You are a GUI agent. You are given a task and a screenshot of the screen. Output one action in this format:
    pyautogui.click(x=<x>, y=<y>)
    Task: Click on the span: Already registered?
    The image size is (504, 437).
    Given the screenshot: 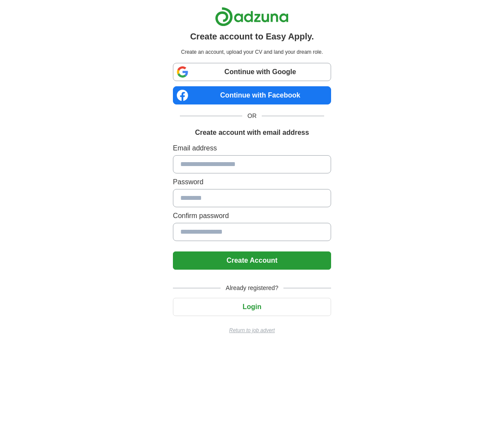 What is the action you would take?
    pyautogui.click(x=252, y=288)
    